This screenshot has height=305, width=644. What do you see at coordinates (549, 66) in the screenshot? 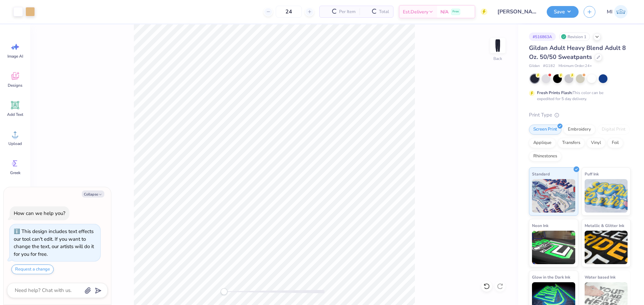
I see `span: # G182` at bounding box center [549, 66].